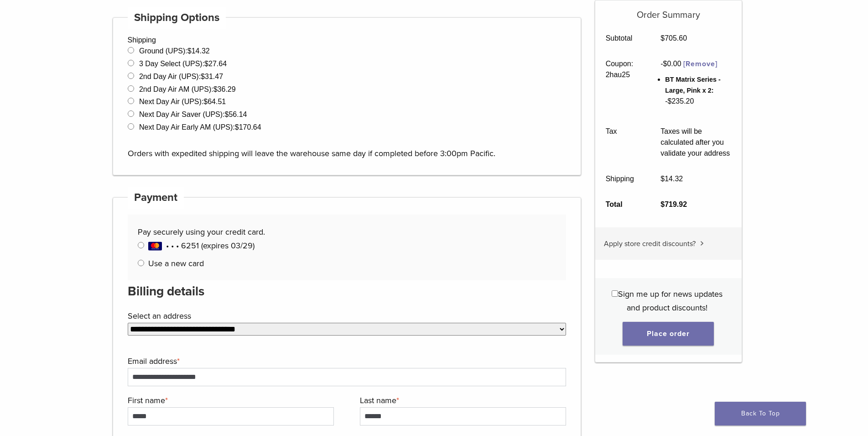 The image size is (868, 436). What do you see at coordinates (615, 293) in the screenshot?
I see `input: Sign me up for news updates and product discounts!` at bounding box center [615, 293].